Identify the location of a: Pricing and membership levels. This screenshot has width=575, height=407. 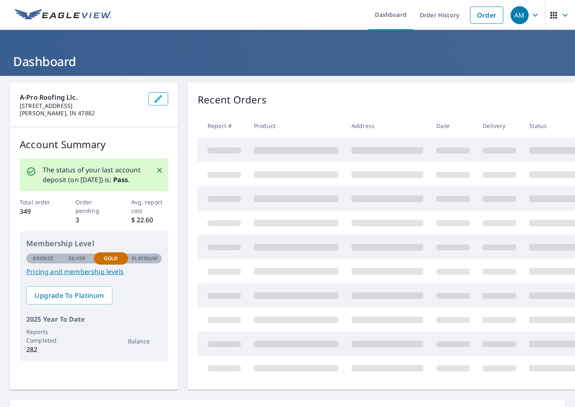
(94, 271).